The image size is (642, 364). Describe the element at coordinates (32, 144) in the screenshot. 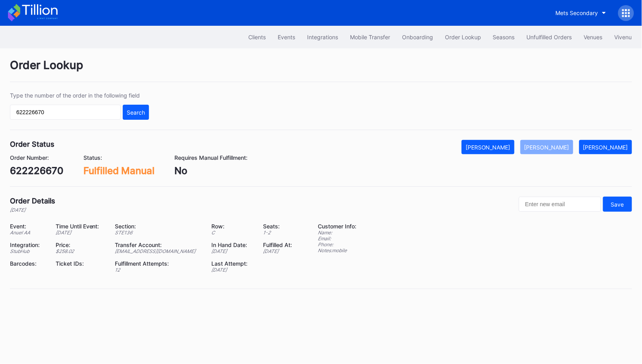

I see `div: Order Status` at that location.